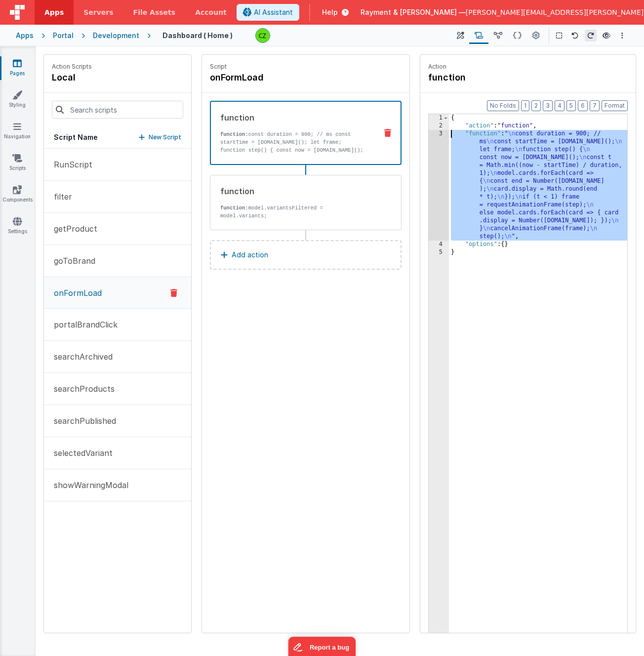 This screenshot has width=644, height=656. Describe the element at coordinates (595, 106) in the screenshot. I see `button: 7` at that location.